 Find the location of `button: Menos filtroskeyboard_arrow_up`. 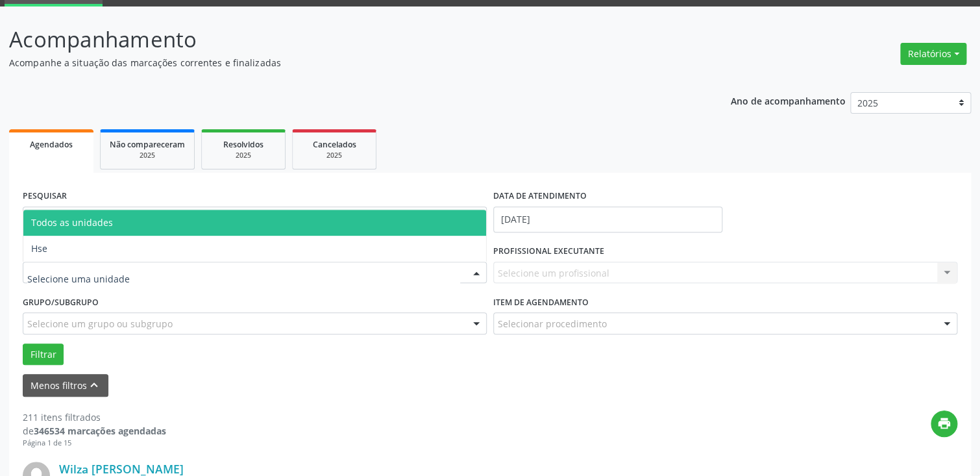

button: Menos filtroskeyboard_arrow_up is located at coordinates (66, 385).